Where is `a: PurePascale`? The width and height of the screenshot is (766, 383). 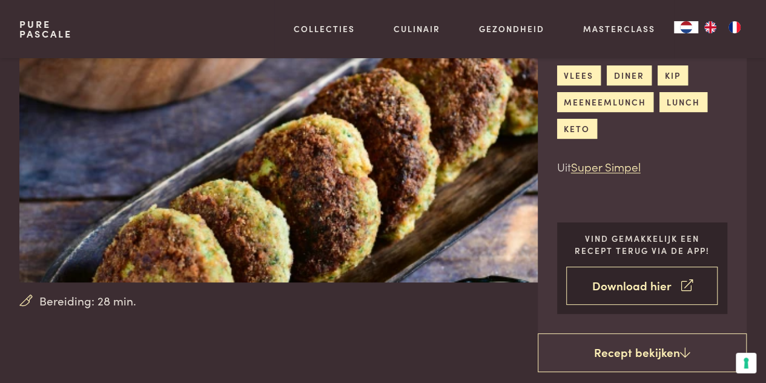
a: PurePascale is located at coordinates (45, 29).